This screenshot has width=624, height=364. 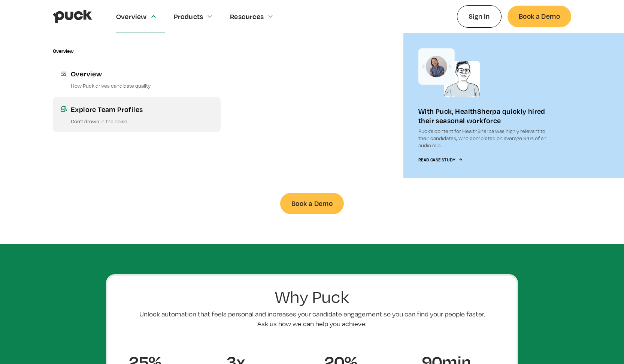 What do you see at coordinates (137, 115) in the screenshot?
I see `a: Explore Team ProfilesDon’t drown in the noise` at bounding box center [137, 115].